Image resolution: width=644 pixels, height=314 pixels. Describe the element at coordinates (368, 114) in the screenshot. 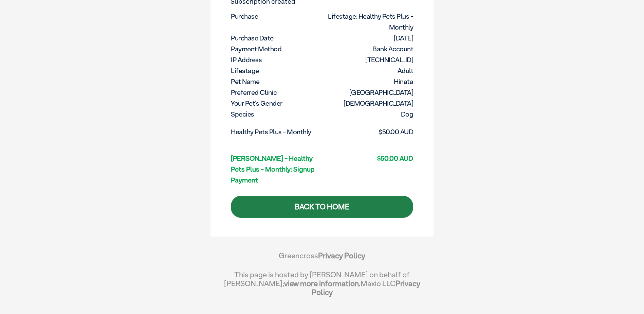

I see `dd: Dog` at that location.